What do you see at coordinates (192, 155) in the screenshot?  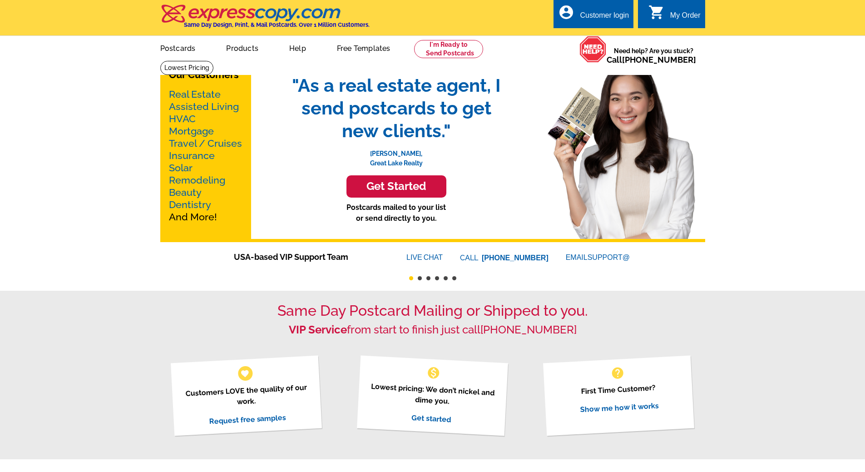 I see `a: Insurance` at bounding box center [192, 155].